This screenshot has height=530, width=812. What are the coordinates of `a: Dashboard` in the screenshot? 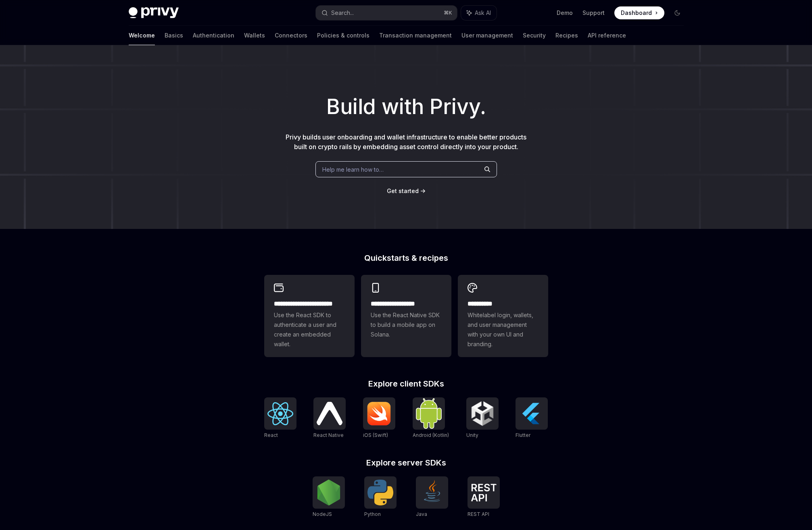 It's located at (639, 13).